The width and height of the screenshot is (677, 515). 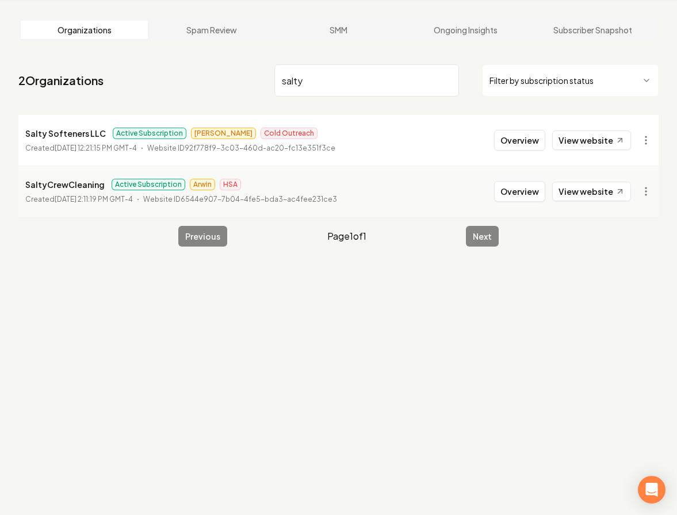 What do you see at coordinates (211, 30) in the screenshot?
I see `a: Spam Review` at bounding box center [211, 30].